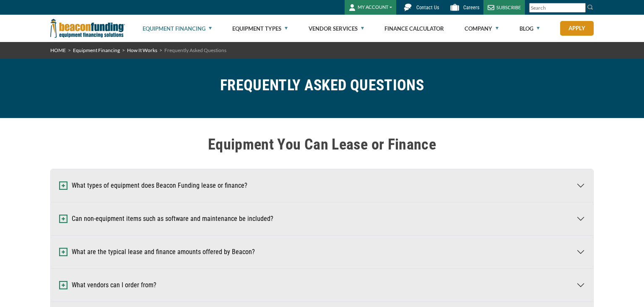 The image size is (644, 307). Describe the element at coordinates (336, 28) in the screenshot. I see `a: Vendor Services` at that location.